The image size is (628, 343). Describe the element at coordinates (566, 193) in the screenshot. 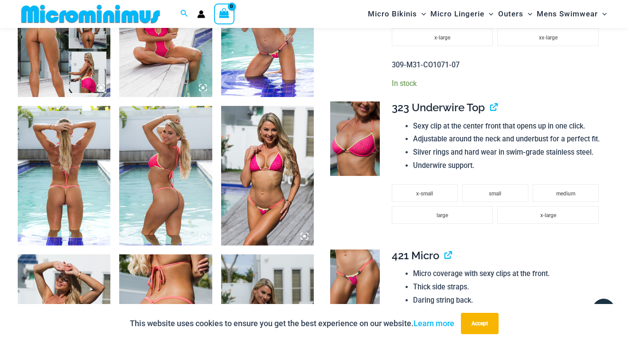

I see `li: medium` at that location.